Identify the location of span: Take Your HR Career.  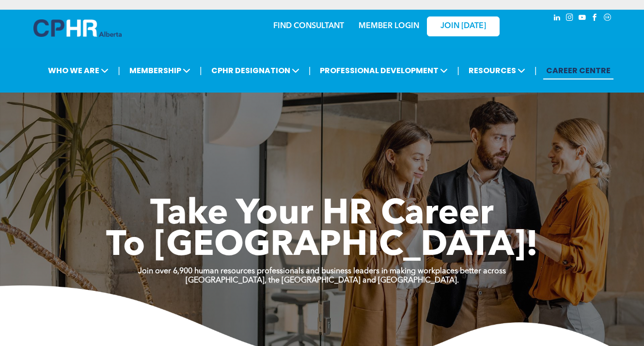
(321, 215).